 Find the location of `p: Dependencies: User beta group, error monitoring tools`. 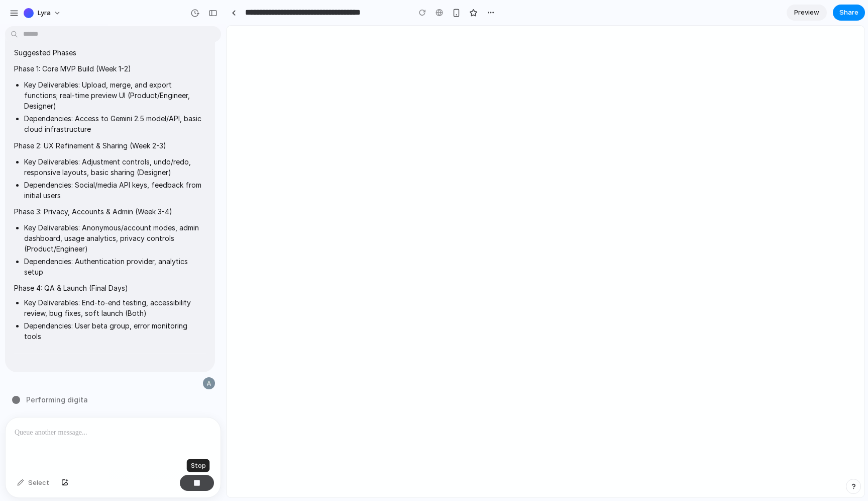

p: Dependencies: User beta group, error monitoring tools is located at coordinates (115, 331).